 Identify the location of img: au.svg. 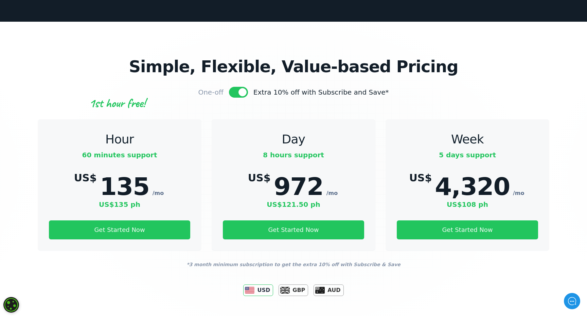
(320, 291).